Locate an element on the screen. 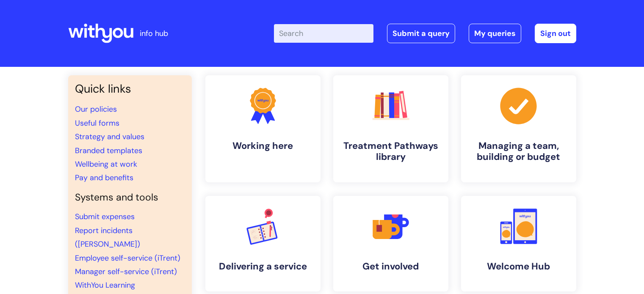  a: Pay and benefits is located at coordinates (104, 178).